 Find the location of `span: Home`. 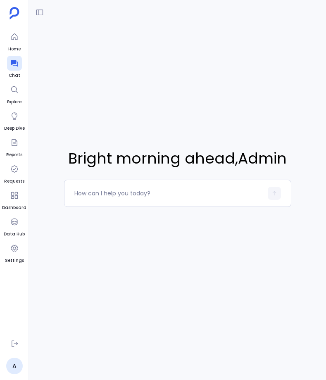

span: Home is located at coordinates (14, 49).